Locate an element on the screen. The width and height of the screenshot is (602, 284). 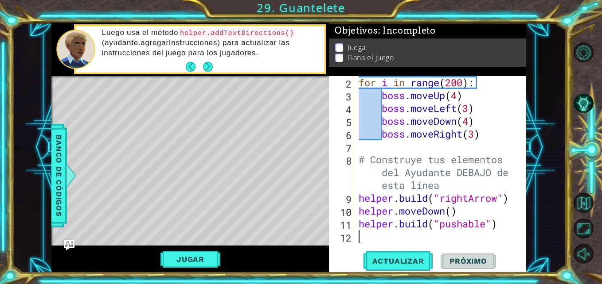
div: 4 is located at coordinates (342, 109).